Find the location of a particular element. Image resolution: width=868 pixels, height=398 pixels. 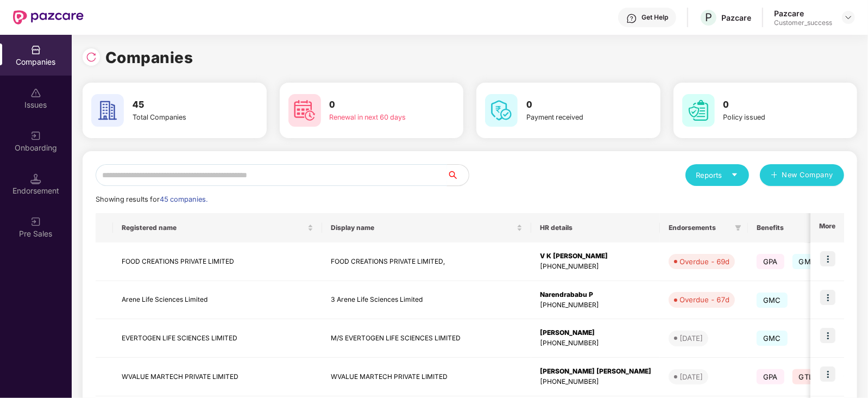

th: Registered name is located at coordinates (217, 228).